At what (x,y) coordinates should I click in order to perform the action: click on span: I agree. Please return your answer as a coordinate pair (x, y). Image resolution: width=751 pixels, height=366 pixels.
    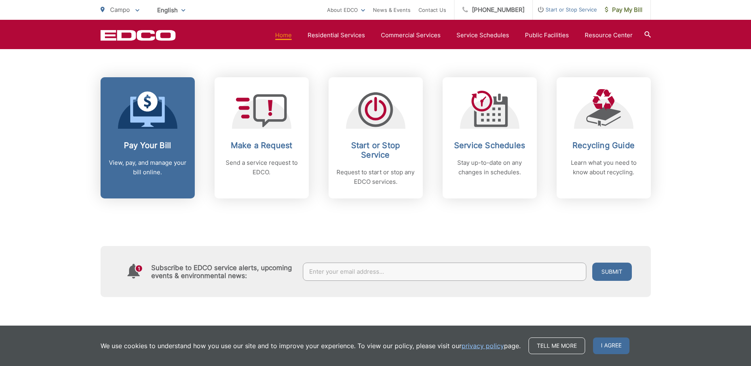
    Looking at the image, I should click on (611, 346).